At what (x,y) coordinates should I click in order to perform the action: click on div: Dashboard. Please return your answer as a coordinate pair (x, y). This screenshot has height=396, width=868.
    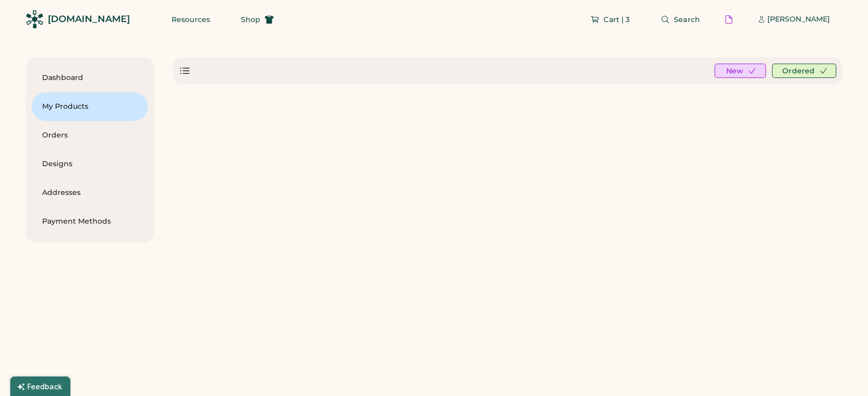
    Looking at the image, I should click on (90, 78).